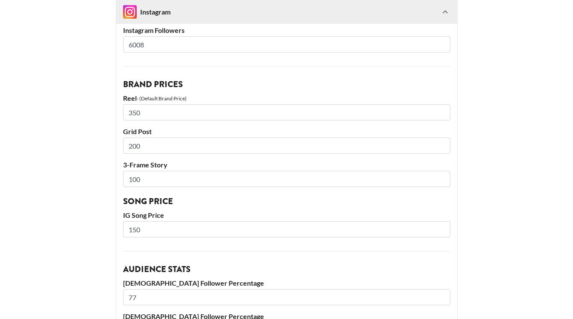 The height and width of the screenshot is (319, 573). Describe the element at coordinates (287, 270) in the screenshot. I see `h3: Audience Stats` at that location.